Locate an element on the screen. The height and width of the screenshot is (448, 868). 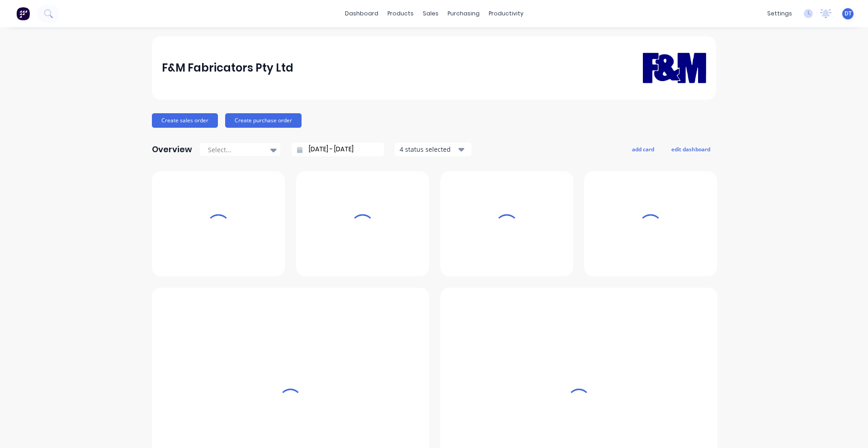
img: F&M Fabricators Pty Ltd is located at coordinates (674, 68).